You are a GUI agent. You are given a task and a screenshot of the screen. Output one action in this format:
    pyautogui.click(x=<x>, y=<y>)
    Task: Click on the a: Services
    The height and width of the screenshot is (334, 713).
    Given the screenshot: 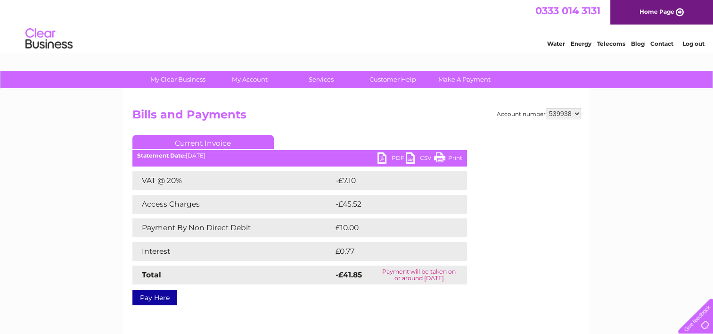 What is the action you would take?
    pyautogui.click(x=321, y=79)
    